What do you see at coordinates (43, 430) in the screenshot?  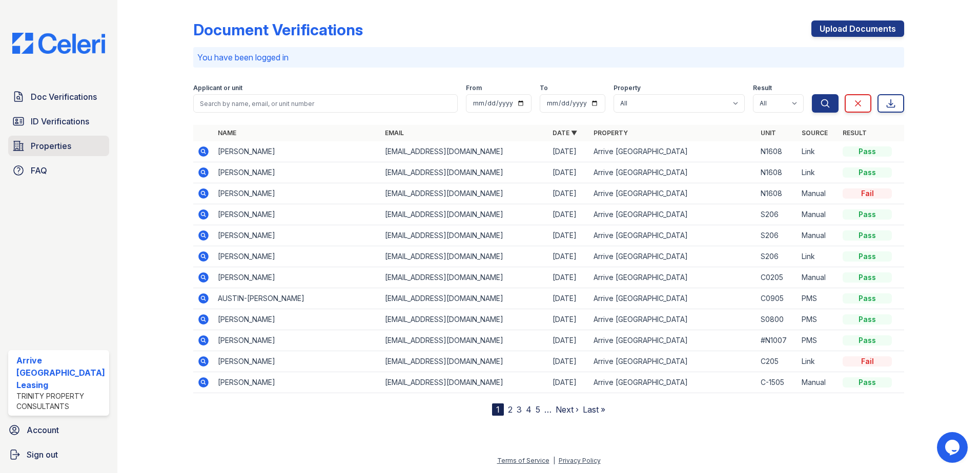 I see `span: Account` at bounding box center [43, 430].